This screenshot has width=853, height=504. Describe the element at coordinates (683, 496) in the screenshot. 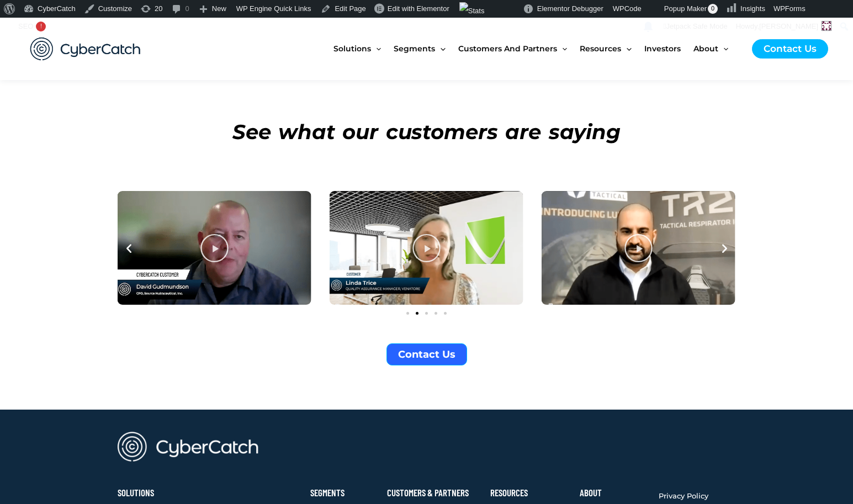

I see `a: Privacy Policy` at that location.